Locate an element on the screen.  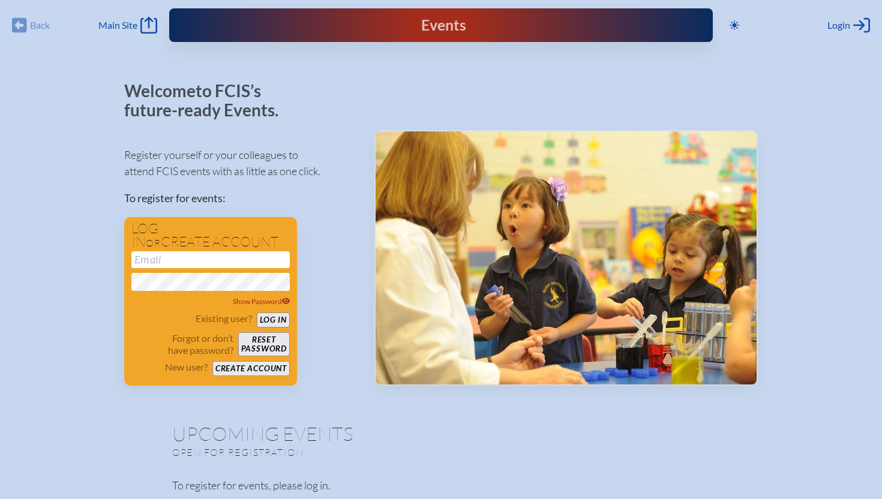
h1: Log in create account is located at coordinates (211, 235).